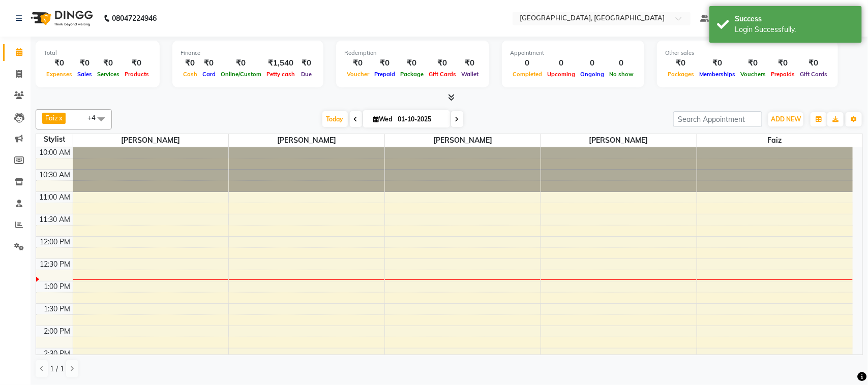 This screenshot has height=385, width=868. What do you see at coordinates (335, 119) in the screenshot?
I see `span: Today` at bounding box center [335, 119].